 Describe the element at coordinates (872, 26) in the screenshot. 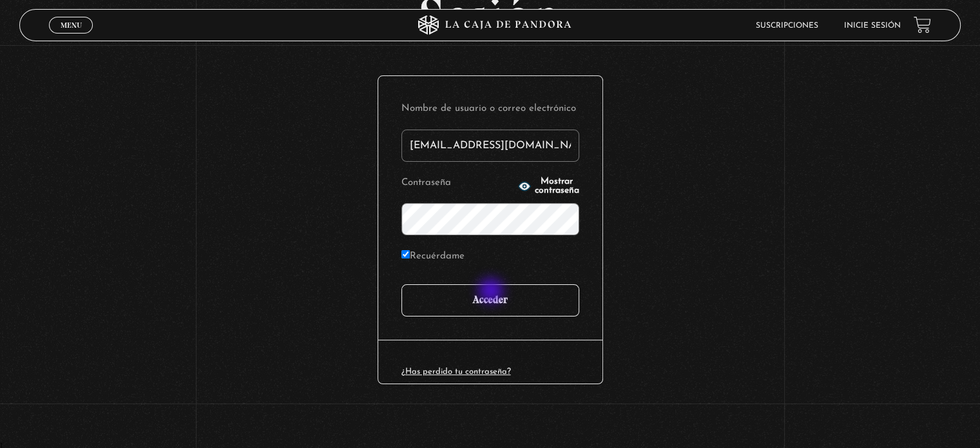

I see `a: Inicie sesión` at that location.